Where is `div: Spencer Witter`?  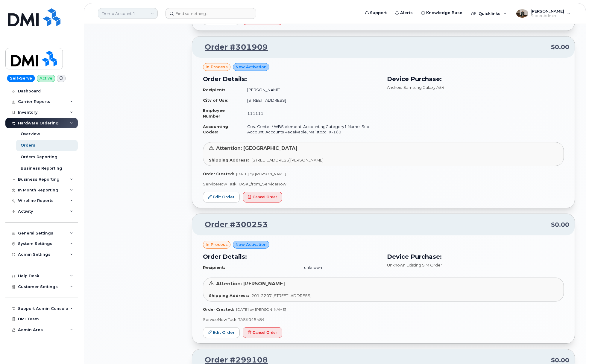 div: Spencer Witter is located at coordinates (543, 13).